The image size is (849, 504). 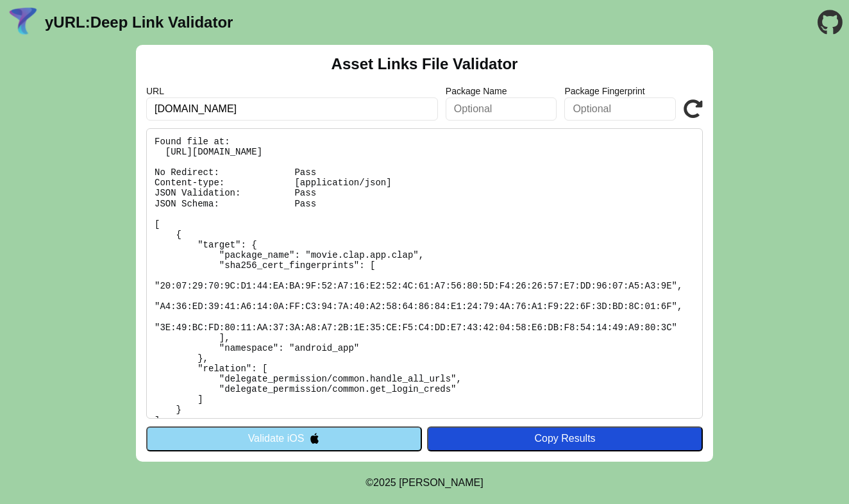 What do you see at coordinates (138, 22) in the screenshot?
I see `a: yURL:Deep Link Validator` at bounding box center [138, 22].